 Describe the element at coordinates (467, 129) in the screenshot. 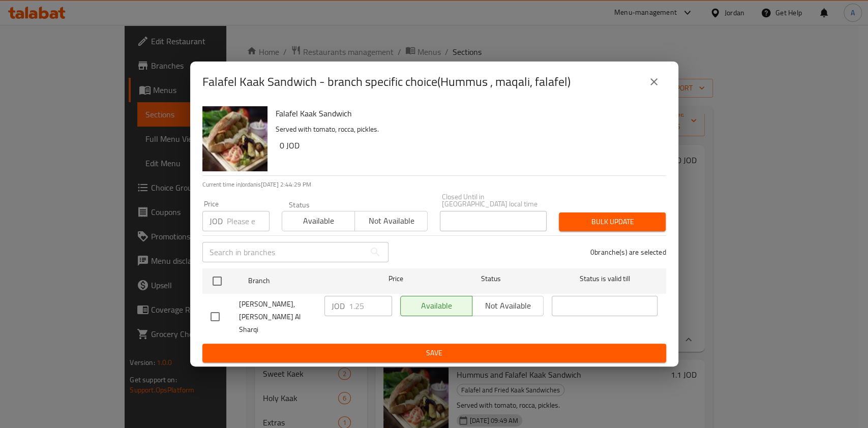

I see `p: Served with tomato, rocca, pickles.` at that location.